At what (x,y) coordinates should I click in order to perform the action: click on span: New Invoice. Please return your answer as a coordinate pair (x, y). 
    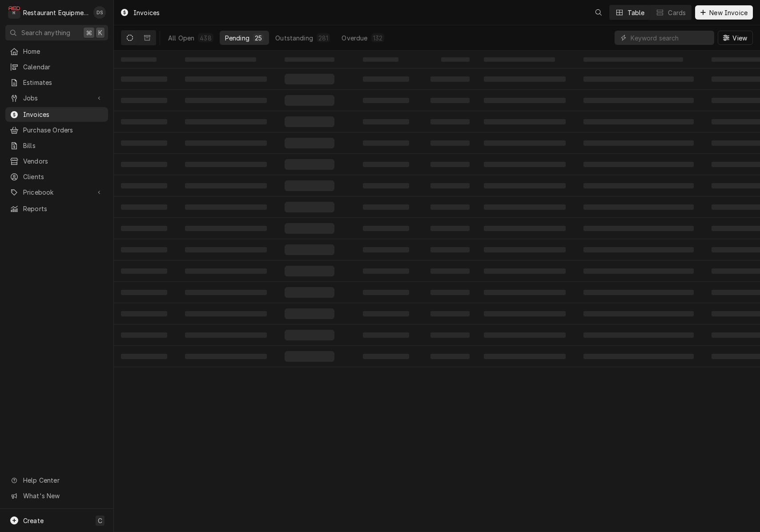
    Looking at the image, I should click on (728, 12).